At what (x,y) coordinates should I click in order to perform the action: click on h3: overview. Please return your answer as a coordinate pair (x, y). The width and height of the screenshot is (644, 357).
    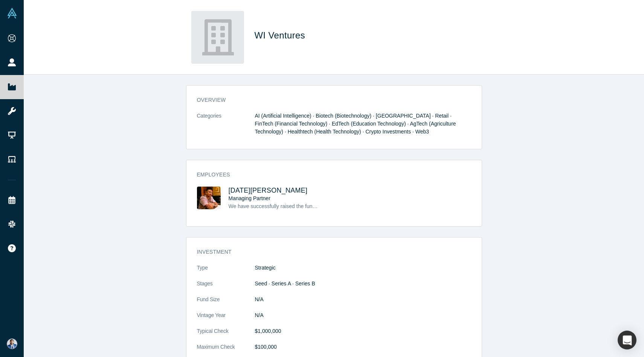
    Looking at the image, I should click on (329, 100).